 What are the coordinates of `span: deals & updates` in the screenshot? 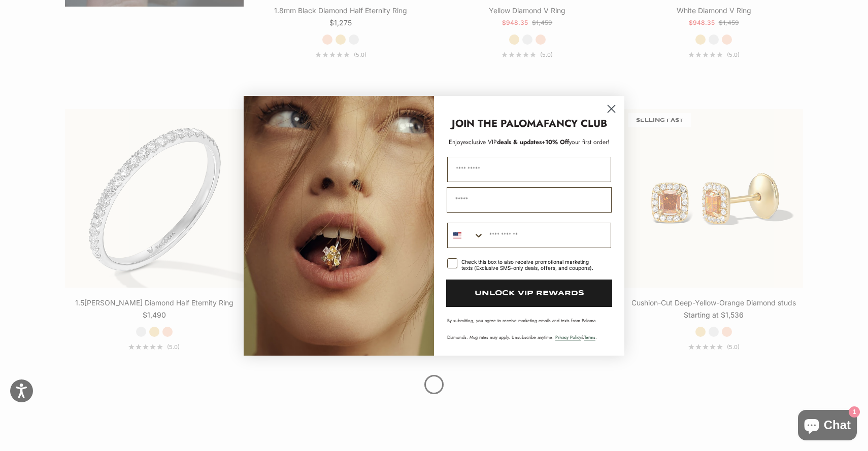 It's located at (502, 142).